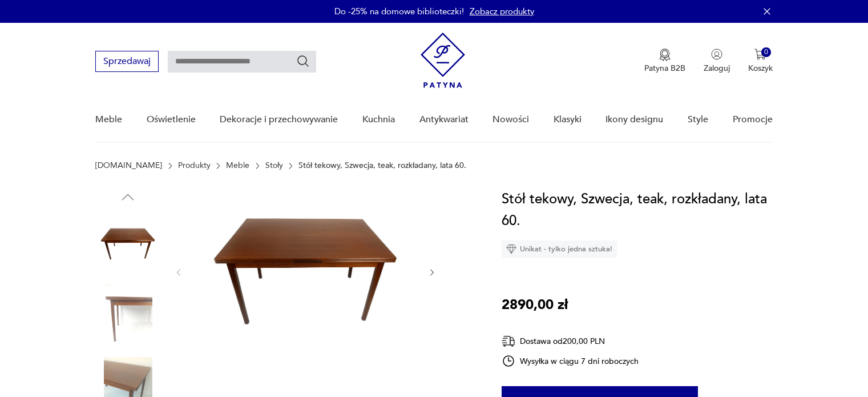 Image resolution: width=868 pixels, height=397 pixels. I want to click on img: Ikona medalu, so click(665, 55).